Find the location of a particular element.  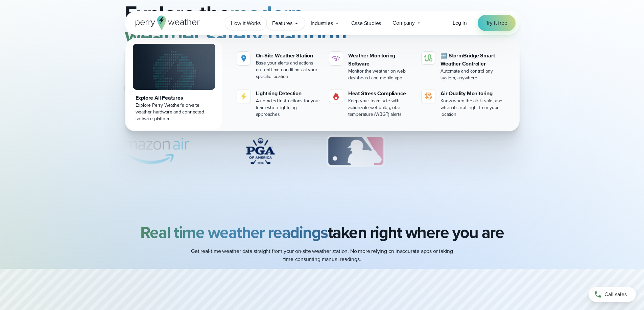

span: How it Works is located at coordinates (246, 23).